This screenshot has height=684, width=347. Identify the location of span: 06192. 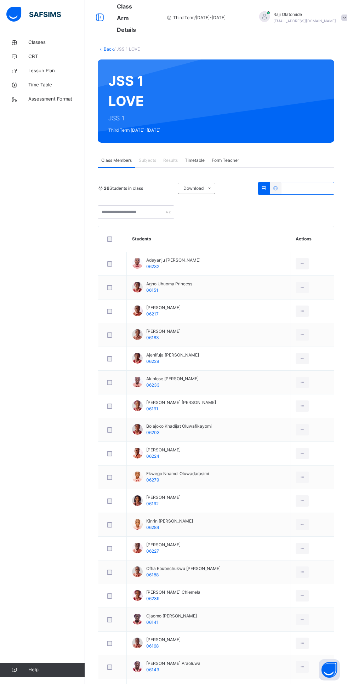
(152, 503).